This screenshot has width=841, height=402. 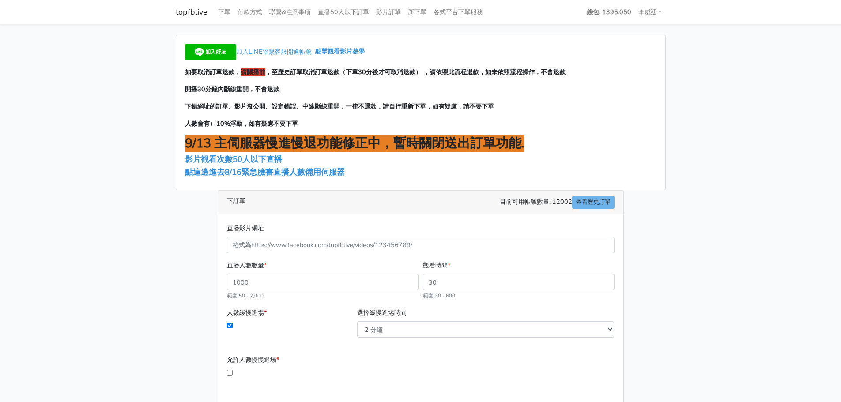 What do you see at coordinates (421, 245) in the screenshot?
I see `input: 格式為https://www.facebook.com/topfblive/videos/123456789/` at bounding box center [421, 245].